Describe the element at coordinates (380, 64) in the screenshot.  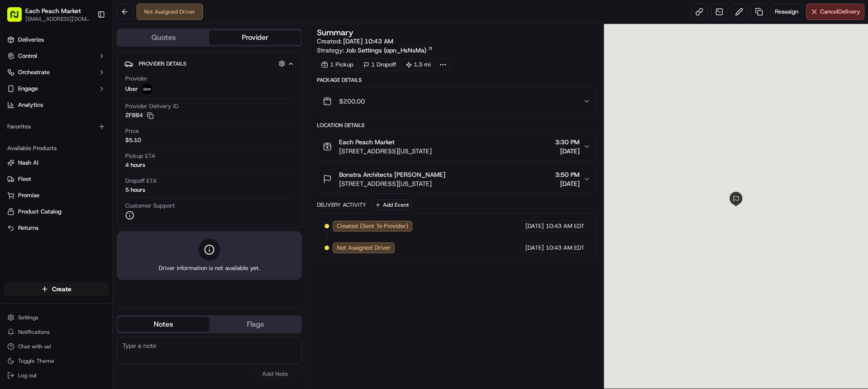
I see `div: 1 Dropoff` at that location.